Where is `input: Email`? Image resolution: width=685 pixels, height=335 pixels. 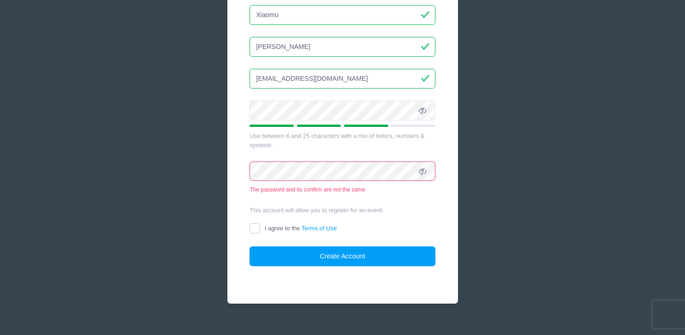
input: Email is located at coordinates (342, 78).